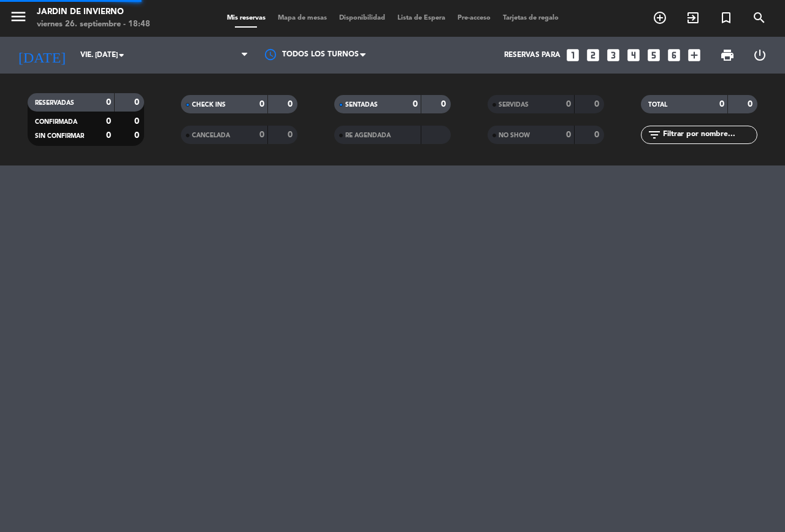 The height and width of the screenshot is (532, 785). Describe the element at coordinates (633, 56) in the screenshot. I see `i: looks_4` at that location.